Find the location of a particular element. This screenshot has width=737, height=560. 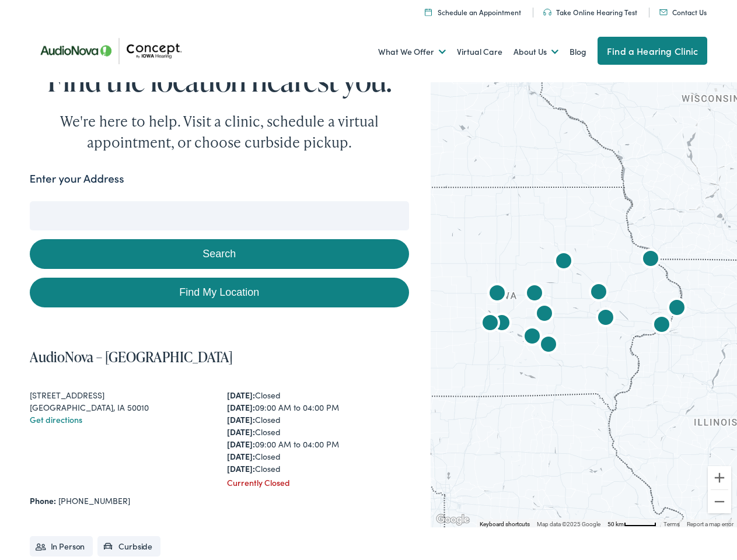

a: About Us is located at coordinates (535, 52).